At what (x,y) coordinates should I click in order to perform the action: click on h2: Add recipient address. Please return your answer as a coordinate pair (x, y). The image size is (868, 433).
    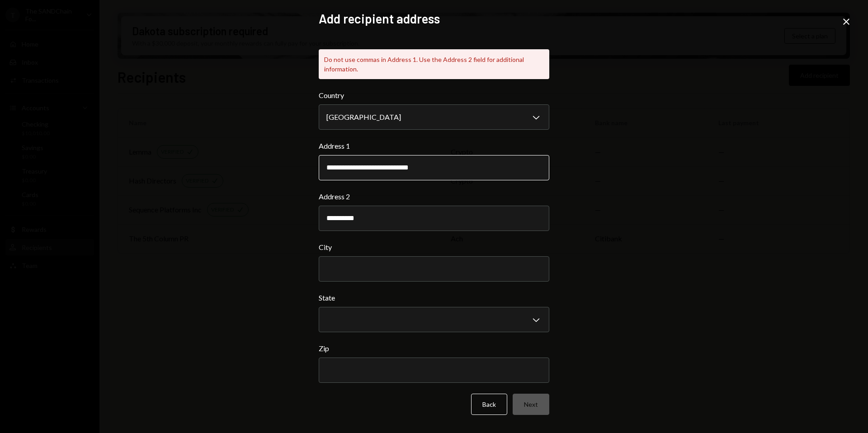
    Looking at the image, I should click on (434, 19).